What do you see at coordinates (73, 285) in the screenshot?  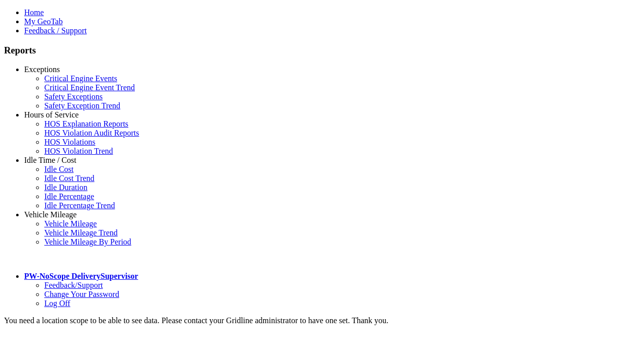 I see `a: Feedback/Support` at bounding box center [73, 285].